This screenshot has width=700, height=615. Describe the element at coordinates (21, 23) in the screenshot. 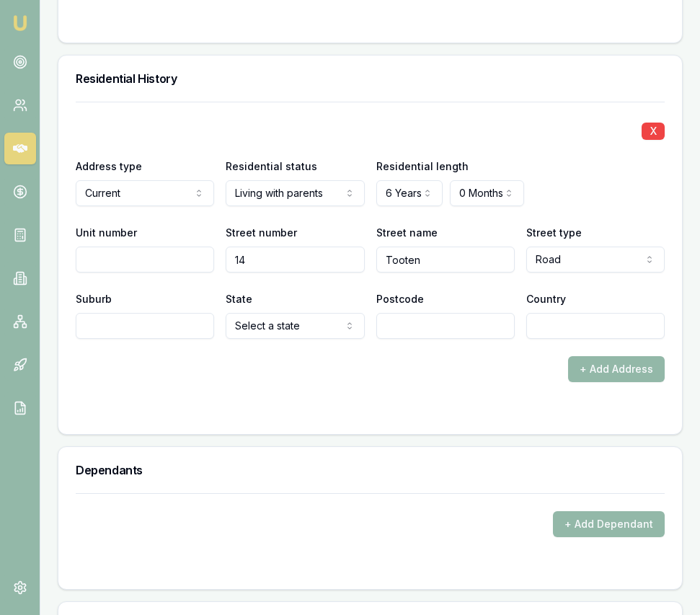

I see `img: emu-icon-u.png` at that location.